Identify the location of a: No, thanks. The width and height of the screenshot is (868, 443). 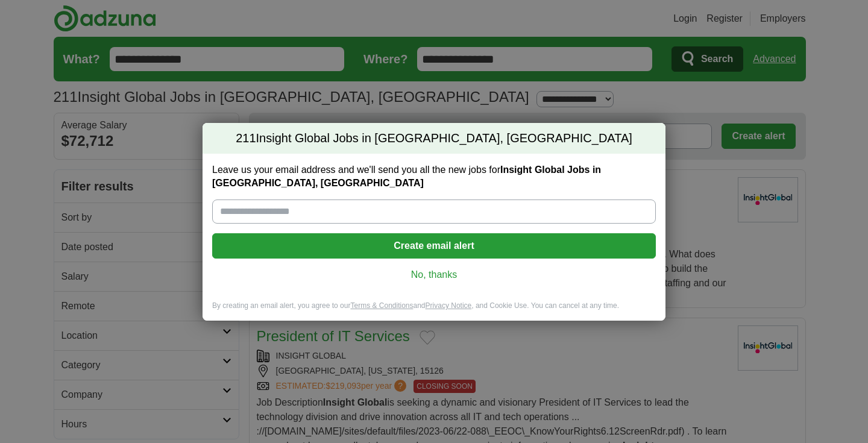
(434, 275).